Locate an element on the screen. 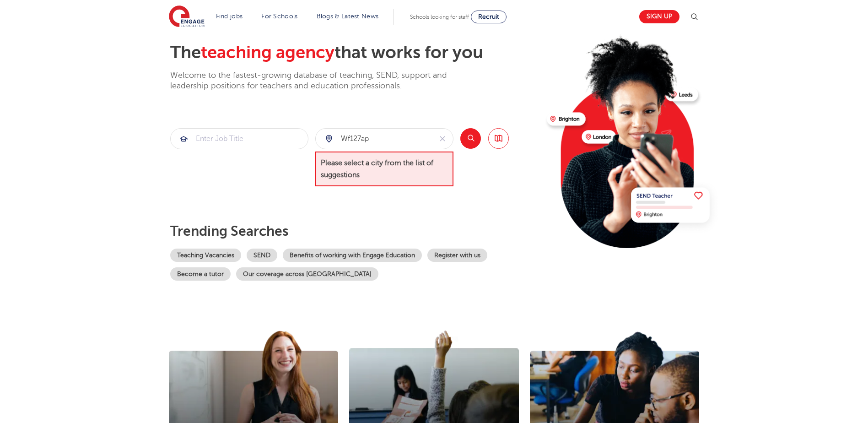 Image resolution: width=868 pixels, height=423 pixels. a: Sign up is located at coordinates (659, 16).